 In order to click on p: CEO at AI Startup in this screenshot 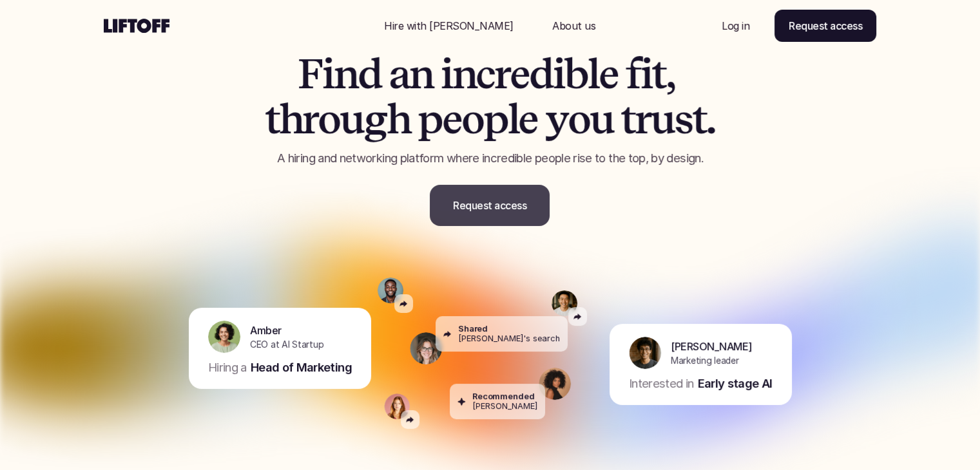, I will do `click(287, 344)`.